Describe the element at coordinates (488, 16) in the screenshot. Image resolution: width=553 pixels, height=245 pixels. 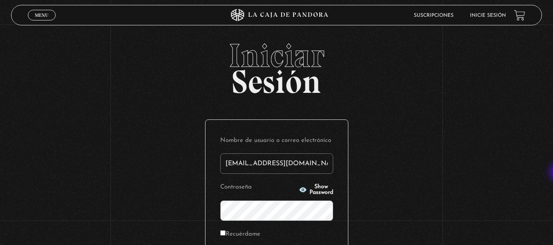
I see `a: Inicie sesión` at that location.